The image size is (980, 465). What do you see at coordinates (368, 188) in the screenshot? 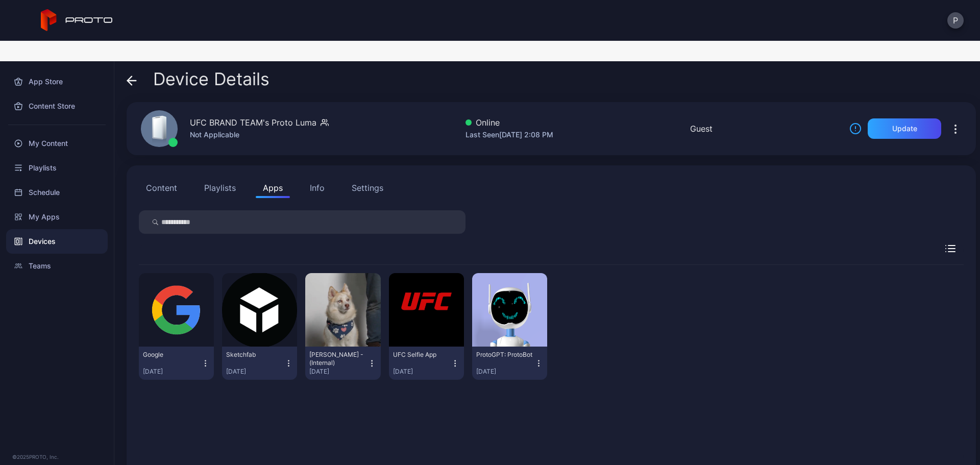
I see `div: Settings` at bounding box center [368, 188].